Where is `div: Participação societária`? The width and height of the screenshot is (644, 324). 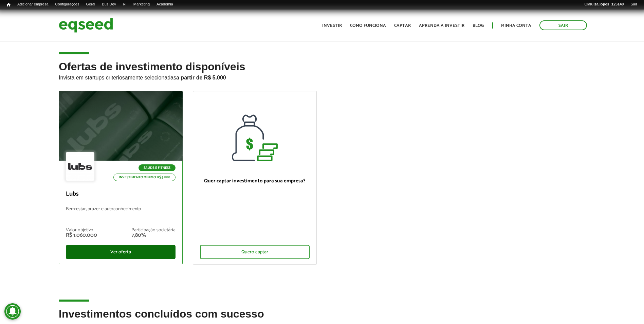
div: Participação societária is located at coordinates (154, 230).